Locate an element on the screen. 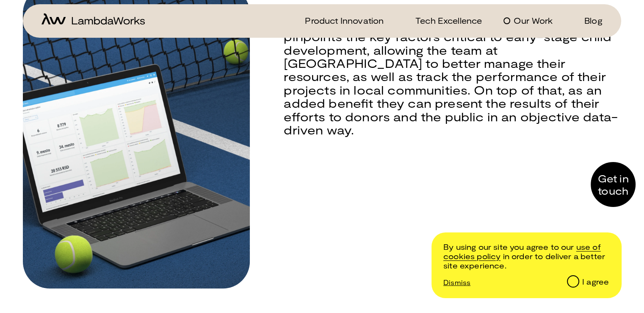 The image size is (644, 313). a: Our Work is located at coordinates (528, 20).